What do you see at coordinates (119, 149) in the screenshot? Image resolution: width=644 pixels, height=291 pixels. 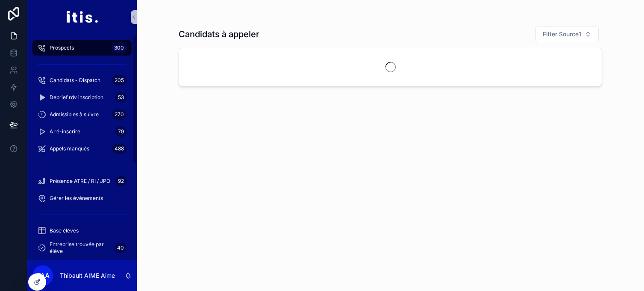 I see `div: 488` at bounding box center [119, 149].